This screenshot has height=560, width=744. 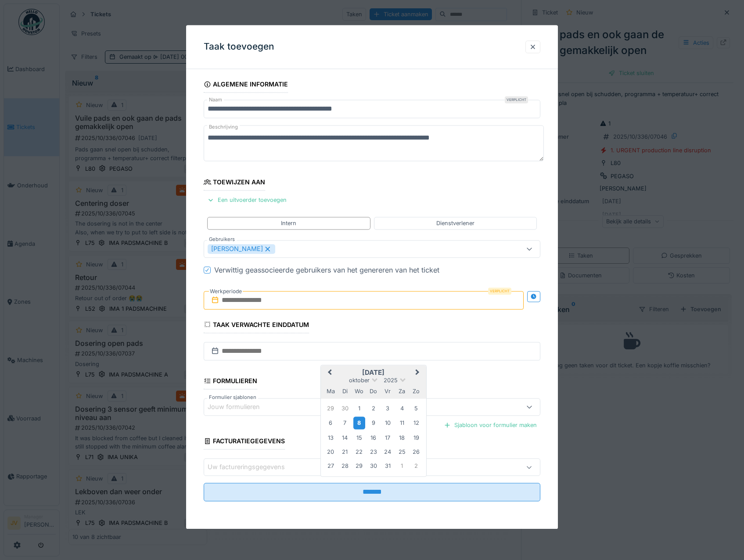 What do you see at coordinates (373, 391) in the screenshot?
I see `div: donderdag` at bounding box center [373, 391].